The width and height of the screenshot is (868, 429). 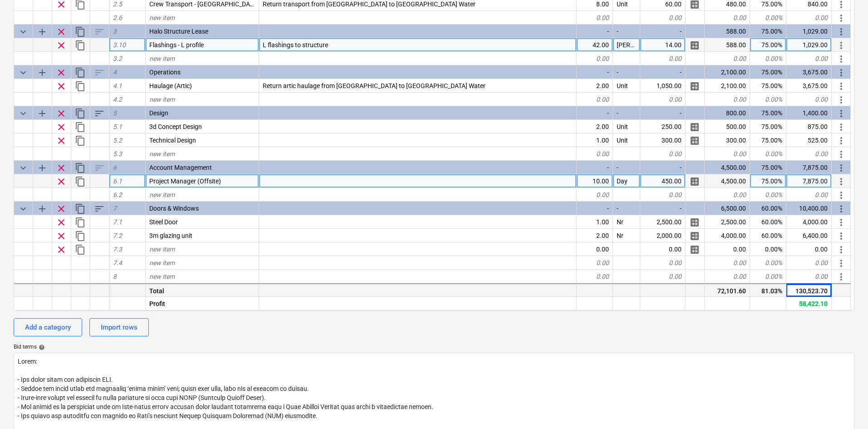 I want to click on div: 1.00, so click(x=595, y=140).